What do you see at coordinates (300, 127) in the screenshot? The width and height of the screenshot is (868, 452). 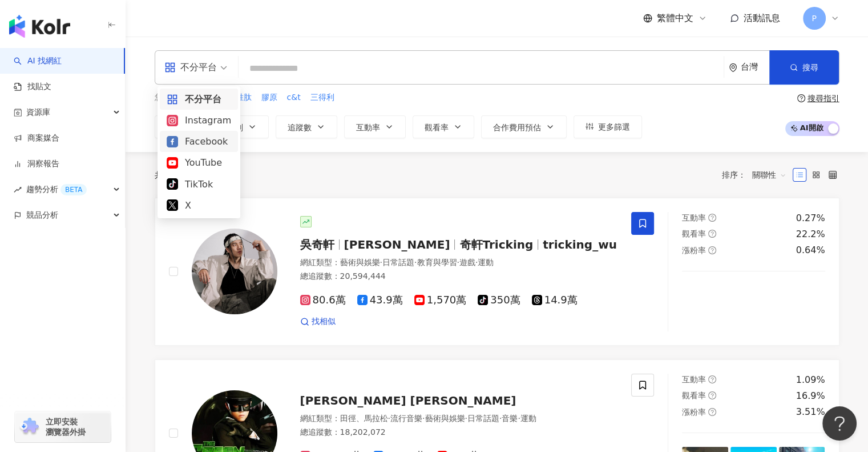 I see `span: 追蹤數` at bounding box center [300, 127].